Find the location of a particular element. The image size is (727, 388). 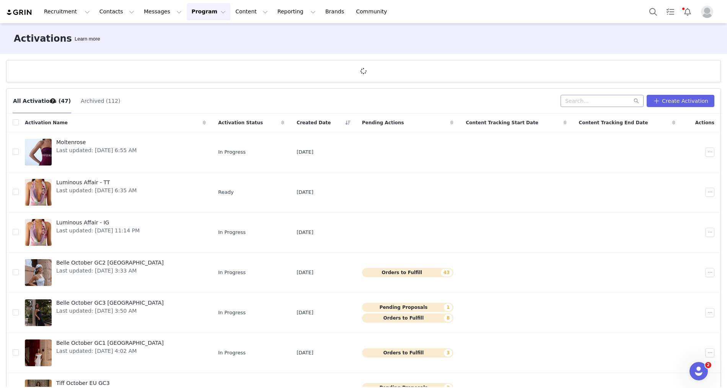

button: Orders to Fulfill3 is located at coordinates (407, 353).